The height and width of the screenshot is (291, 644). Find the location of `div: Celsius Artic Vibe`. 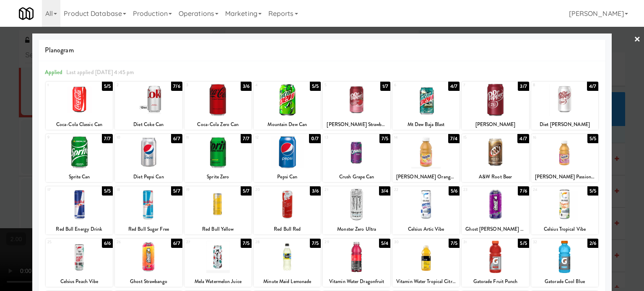

div: Celsius Artic Vibe is located at coordinates (426, 229).